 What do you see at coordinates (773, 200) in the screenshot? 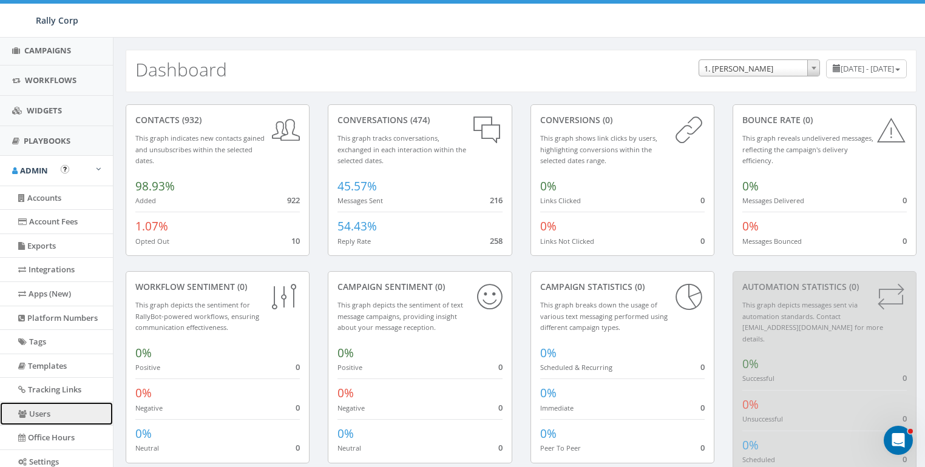
I see `small: Messages Delivered` at bounding box center [773, 200].